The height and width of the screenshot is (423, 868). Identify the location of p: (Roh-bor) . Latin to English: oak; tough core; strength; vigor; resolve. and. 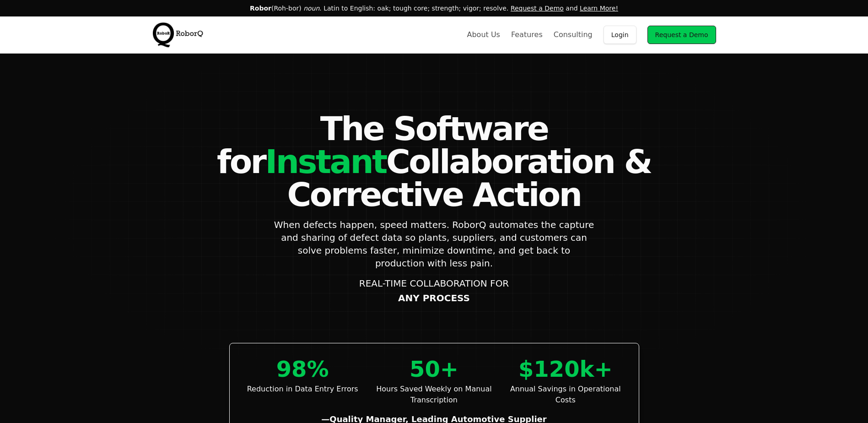
(434, 8).